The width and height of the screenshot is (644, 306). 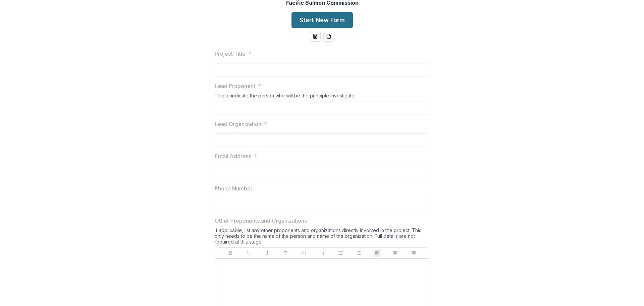 What do you see at coordinates (322, 253) in the screenshot?
I see `button: Heading 2` at bounding box center [322, 253].